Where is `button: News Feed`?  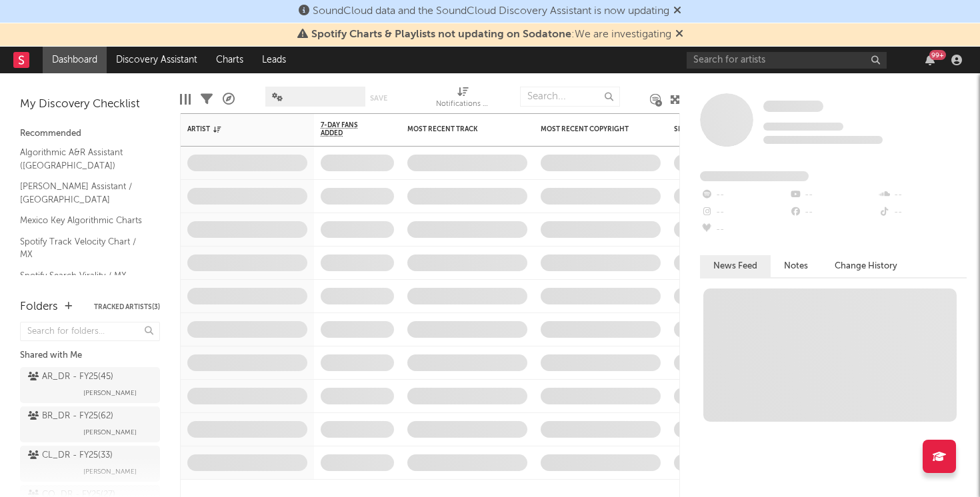
button: News Feed is located at coordinates (735, 266).